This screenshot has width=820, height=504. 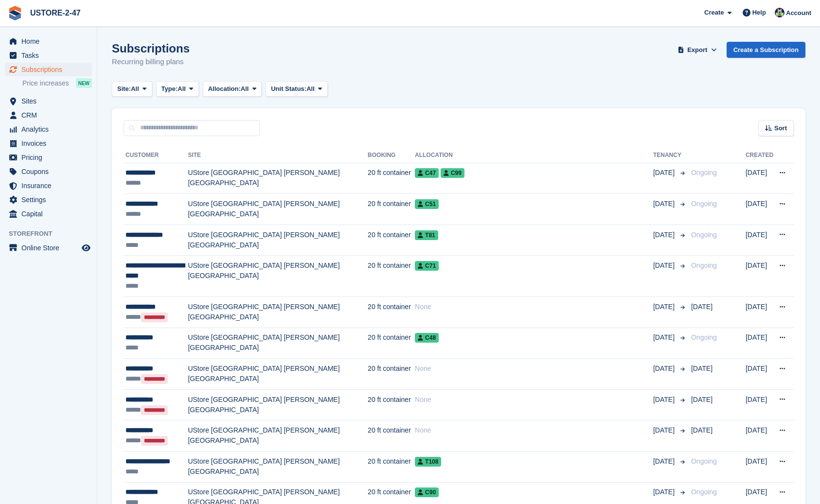 What do you see at coordinates (780, 128) in the screenshot?
I see `span: Sort` at bounding box center [780, 128].